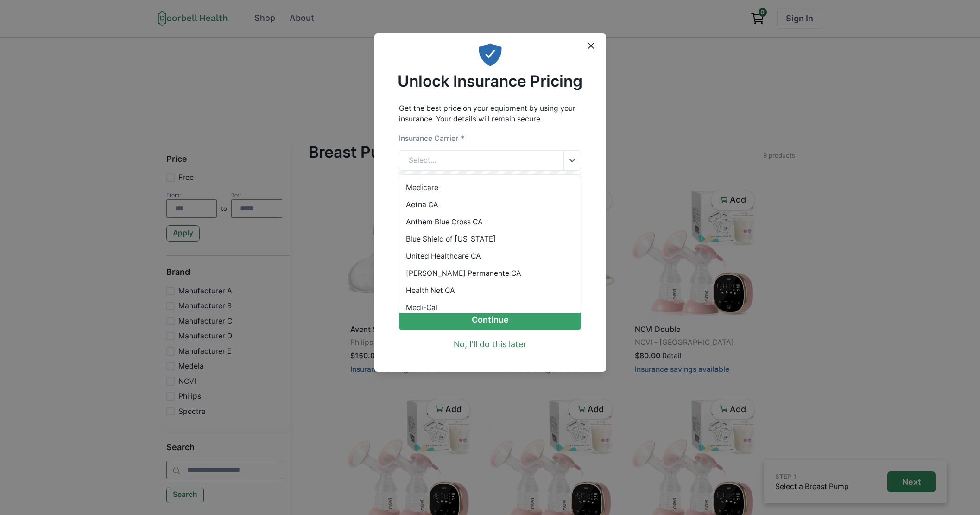 This screenshot has height=515, width=980. Describe the element at coordinates (422, 160) in the screenshot. I see `div: Select...` at that location.